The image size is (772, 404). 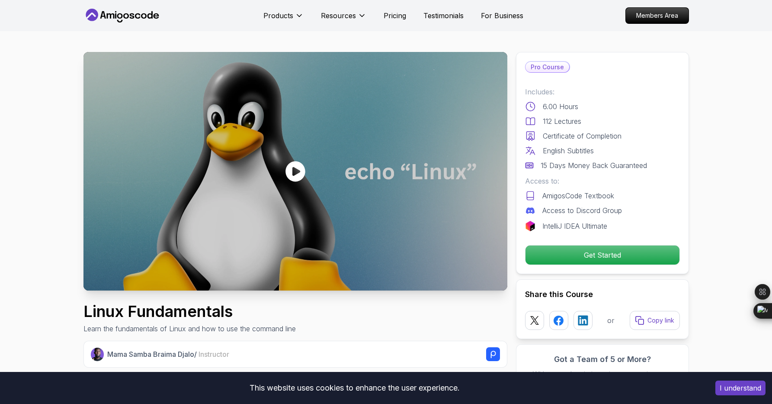 What do you see at coordinates (603, 294) in the screenshot?
I see `h2: Share this Course` at bounding box center [603, 294].